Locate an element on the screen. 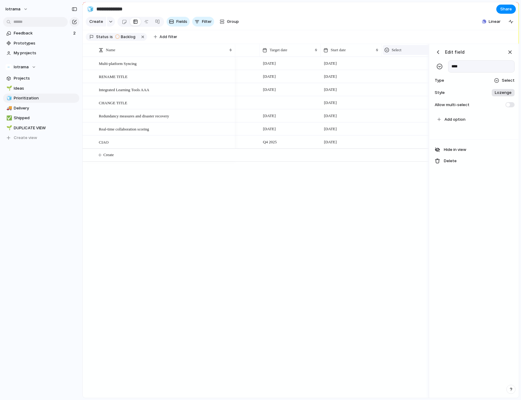 The height and width of the screenshot is (400, 521). span: Ideas is located at coordinates (45, 88).